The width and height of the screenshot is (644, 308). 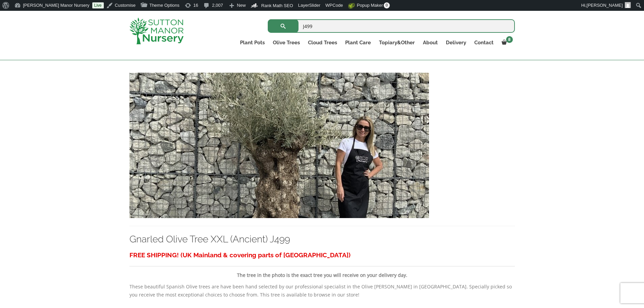 What do you see at coordinates (358, 43) in the screenshot?
I see `a: Plant Care` at bounding box center [358, 43].